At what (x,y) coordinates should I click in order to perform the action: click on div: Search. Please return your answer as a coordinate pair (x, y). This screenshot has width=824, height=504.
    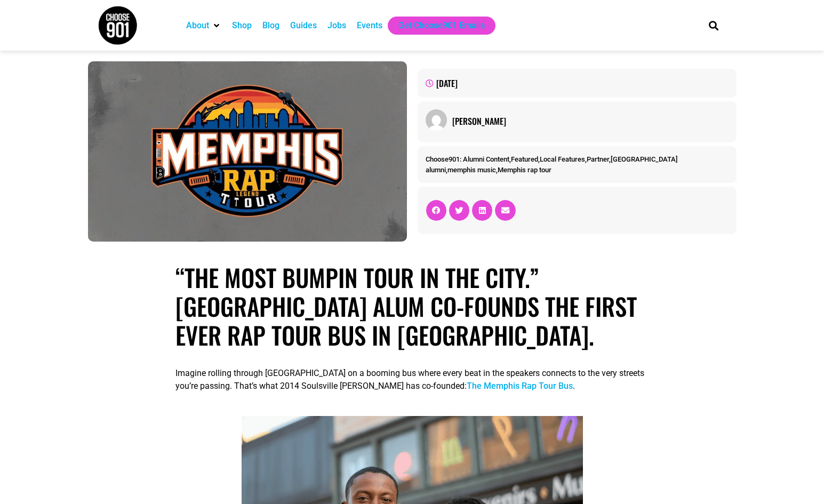
    Looking at the image, I should click on (713, 25).